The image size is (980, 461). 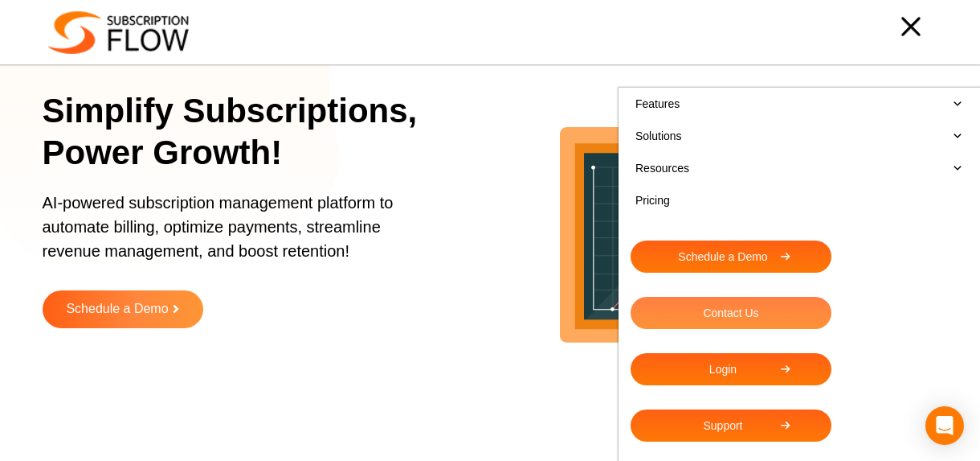 I want to click on a: Resources, so click(x=799, y=168).